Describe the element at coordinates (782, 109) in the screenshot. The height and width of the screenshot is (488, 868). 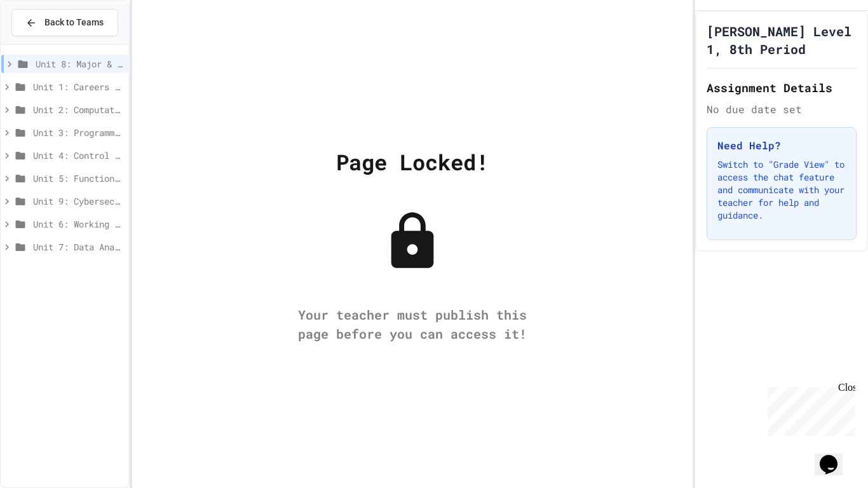
I see `div: No due date set` at that location.